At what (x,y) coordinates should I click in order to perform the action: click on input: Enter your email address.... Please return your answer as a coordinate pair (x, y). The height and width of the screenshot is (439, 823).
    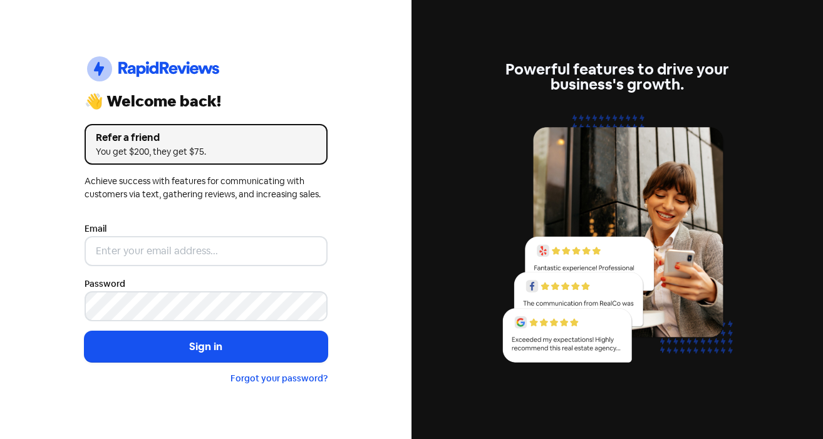
    Looking at the image, I should click on (206, 251).